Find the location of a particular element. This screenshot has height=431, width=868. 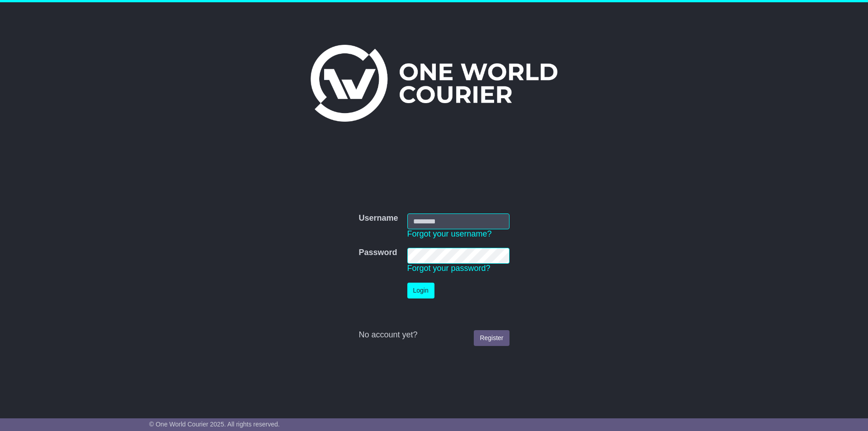

a: Forgot your username? is located at coordinates (449, 234).